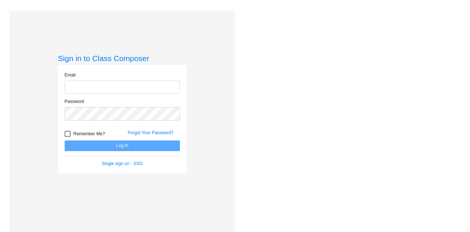 The width and height of the screenshot is (470, 232). Describe the element at coordinates (70, 75) in the screenshot. I see `label: Email` at that location.